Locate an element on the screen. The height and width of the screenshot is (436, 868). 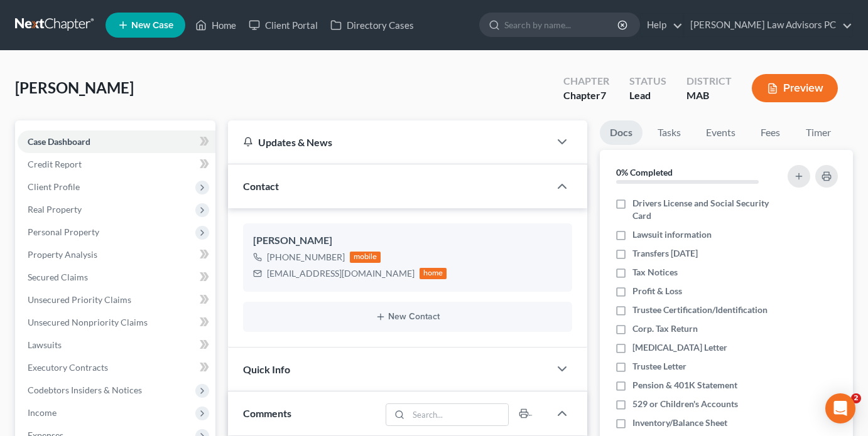
span: Unsecured Nonpriority Claims is located at coordinates (87, 322).